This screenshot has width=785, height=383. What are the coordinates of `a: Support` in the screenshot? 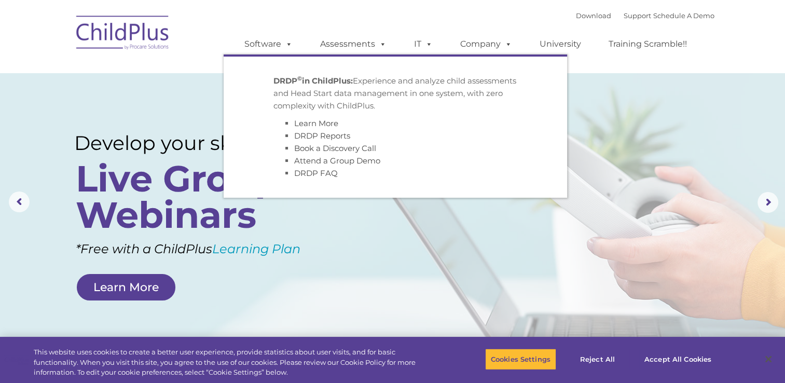 It's located at (637, 16).